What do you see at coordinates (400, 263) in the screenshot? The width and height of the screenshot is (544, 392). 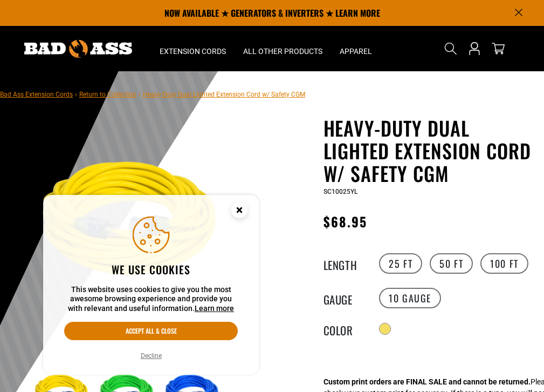 I see `label: 25 FT` at bounding box center [400, 263].